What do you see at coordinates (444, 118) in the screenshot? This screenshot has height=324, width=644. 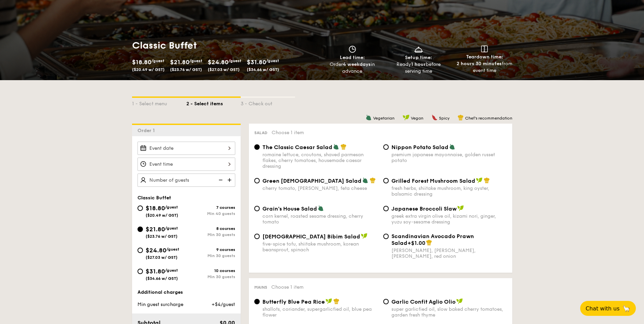 I see `span: Spicy` at bounding box center [444, 118].